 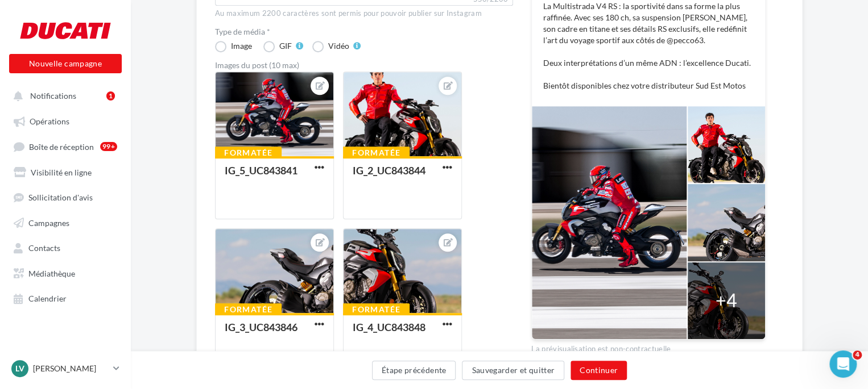 What do you see at coordinates (261, 328) in the screenshot?
I see `div: IG_3_UC843846` at bounding box center [261, 328].